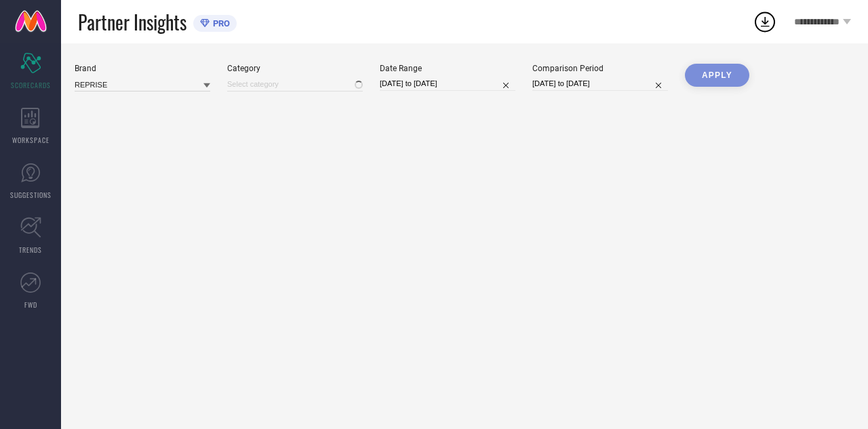 The width and height of the screenshot is (868, 429). Describe the element at coordinates (30, 140) in the screenshot. I see `span: WORKSPACE` at that location.